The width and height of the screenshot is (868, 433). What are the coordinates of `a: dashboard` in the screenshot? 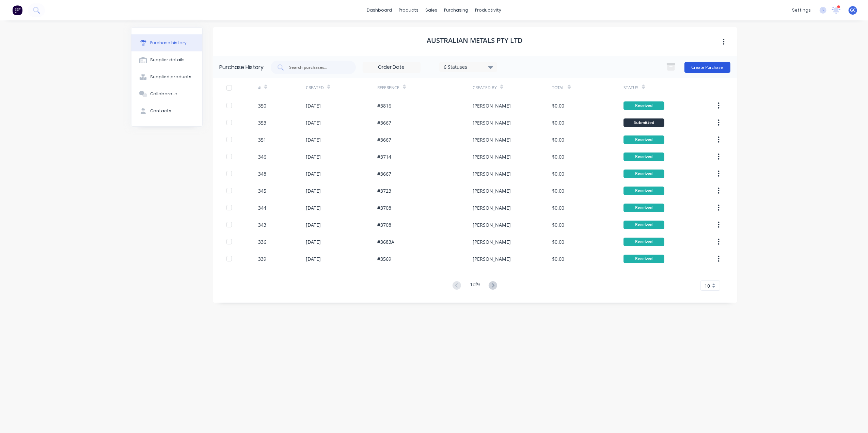 It's located at (380, 10).